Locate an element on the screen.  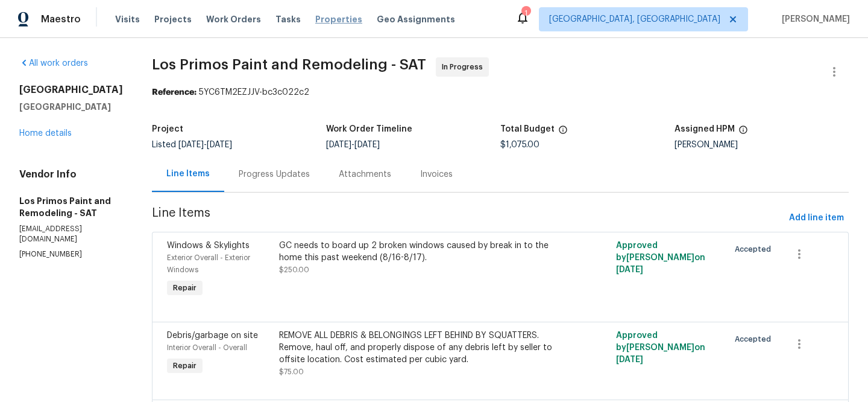
span: Windows & Skylights is located at coordinates (208, 246).